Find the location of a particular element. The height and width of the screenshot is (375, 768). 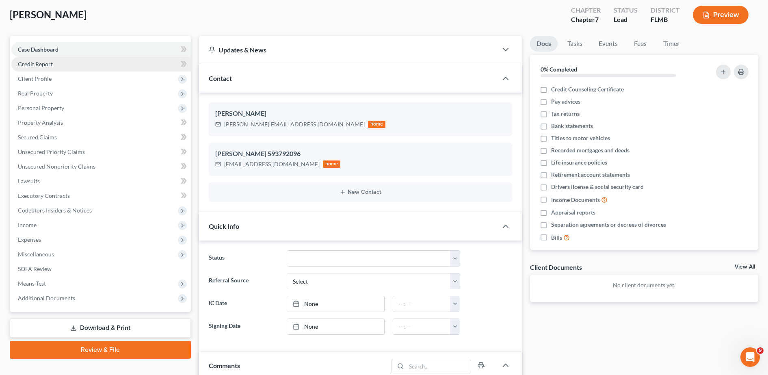

a: Secured Claims is located at coordinates (101, 137).